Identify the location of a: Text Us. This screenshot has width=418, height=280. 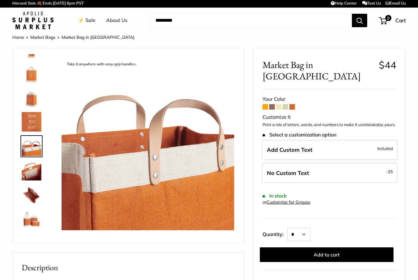
(371, 3).